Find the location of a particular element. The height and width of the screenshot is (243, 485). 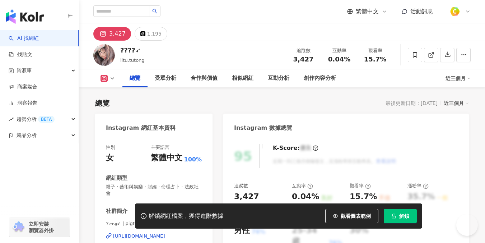

div: K-Score : is located at coordinates (295, 148).